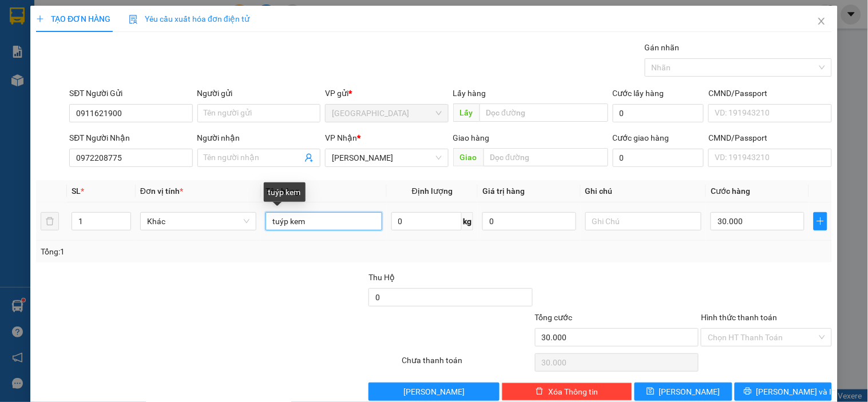 The image size is (868, 402). Describe the element at coordinates (468, 221) in the screenshot. I see `span: kg` at that location.